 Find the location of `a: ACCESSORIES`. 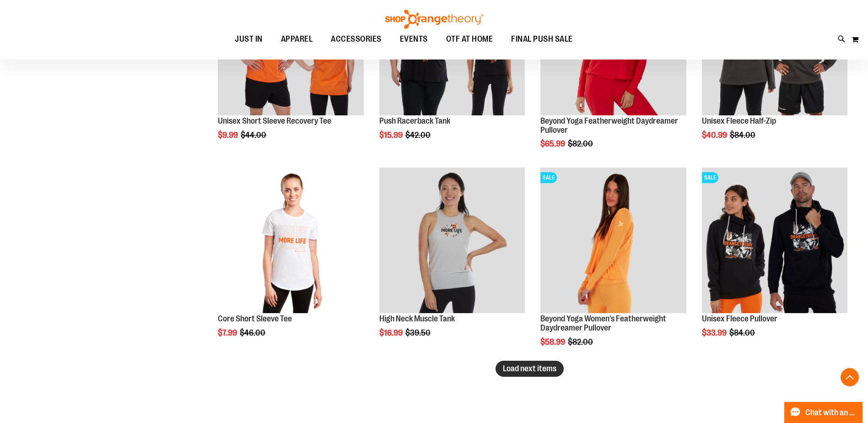

a: ACCESSORIES is located at coordinates (356, 39).